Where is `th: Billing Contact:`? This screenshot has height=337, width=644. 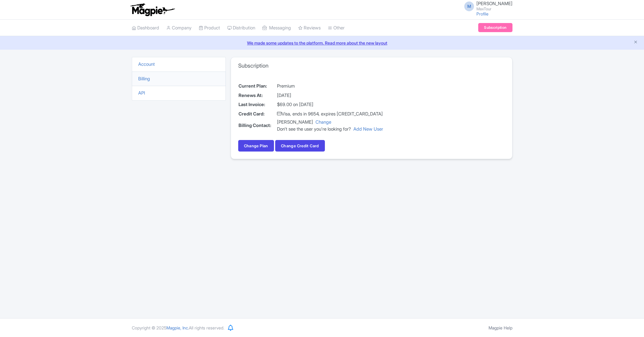 th: Billing Contact: is located at coordinates (258, 126).